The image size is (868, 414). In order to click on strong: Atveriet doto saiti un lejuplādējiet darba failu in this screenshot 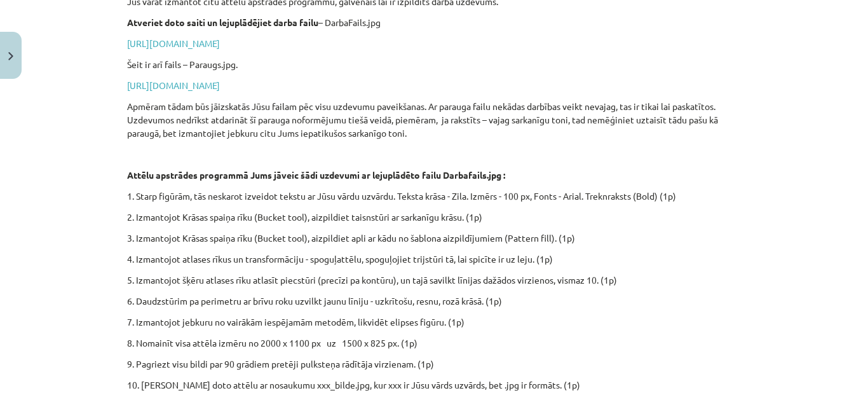, I will do `click(223, 23)`.